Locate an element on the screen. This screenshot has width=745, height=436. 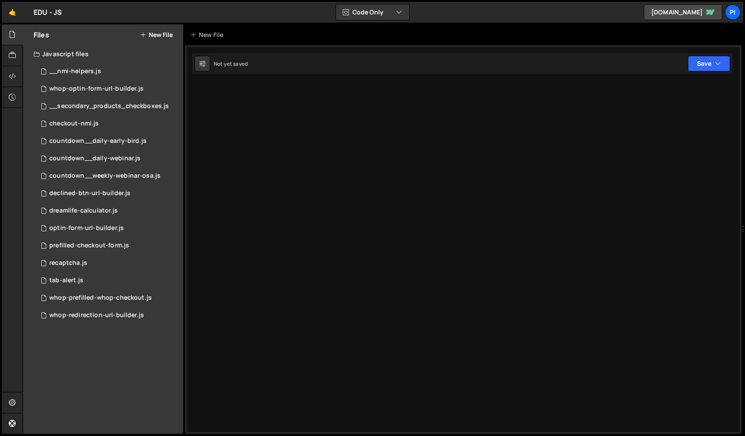
div: countdown__daily-webinar.js is located at coordinates (95, 159).